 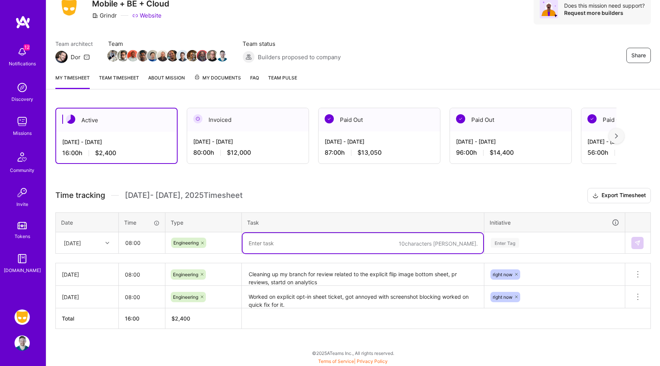 I want to click on img: discovery, so click(x=22, y=88).